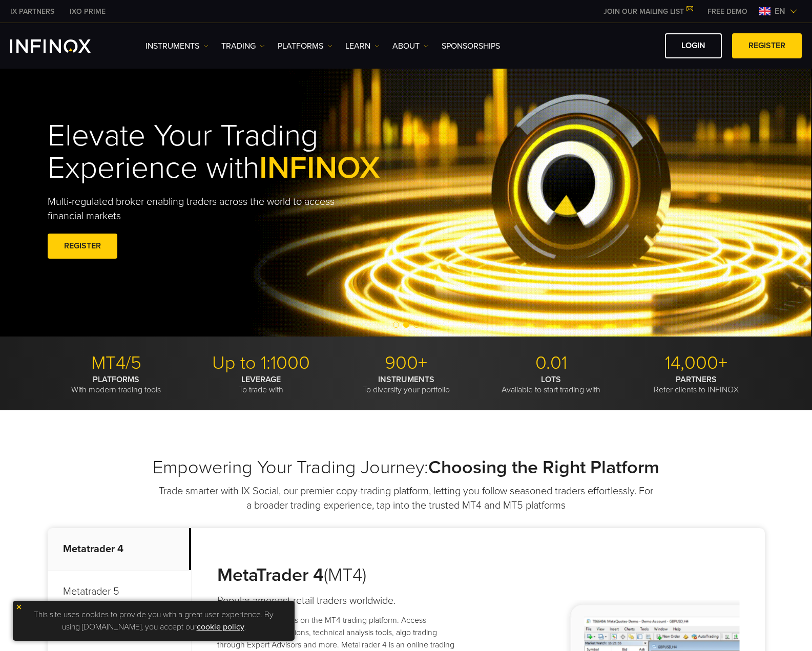 This screenshot has height=651, width=812. What do you see at coordinates (648, 11) in the screenshot?
I see `a: JOIN OUR MAILING LIST` at bounding box center [648, 11].